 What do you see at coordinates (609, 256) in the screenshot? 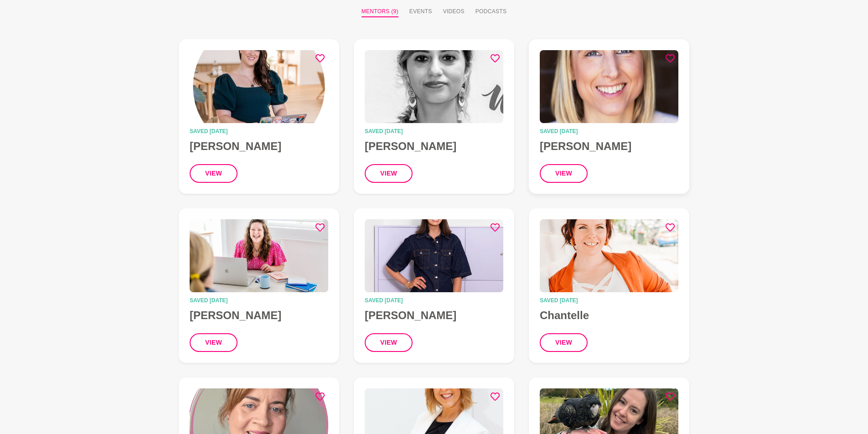
I see `img: Chantelle` at bounding box center [609, 256].